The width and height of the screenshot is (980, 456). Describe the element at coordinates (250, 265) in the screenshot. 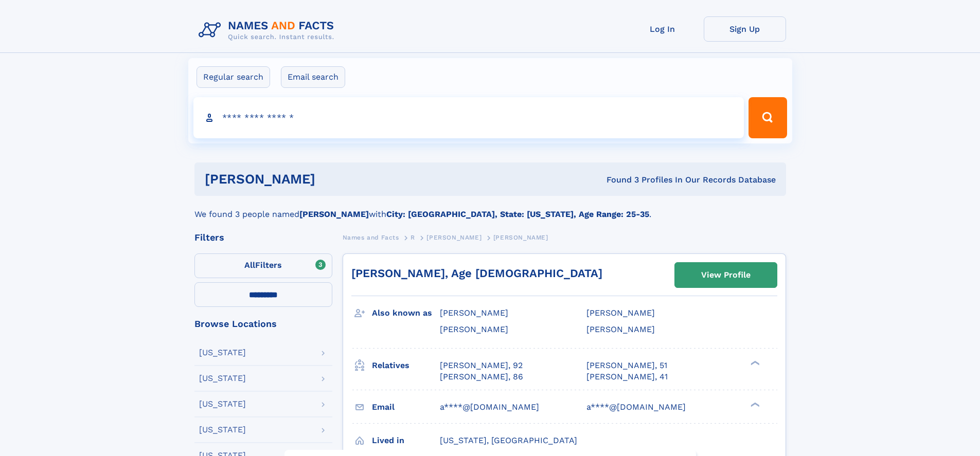

I see `span: All` at that location.